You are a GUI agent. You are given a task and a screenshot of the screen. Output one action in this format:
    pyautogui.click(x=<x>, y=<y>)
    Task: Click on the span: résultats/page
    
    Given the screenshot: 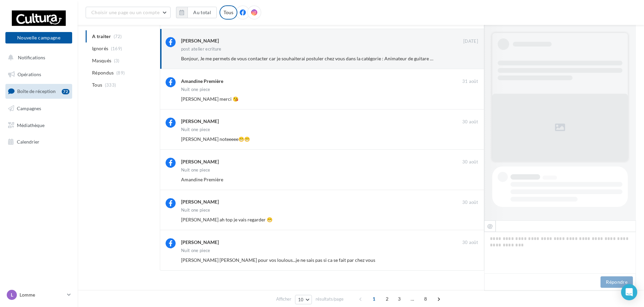 What is the action you would take?
    pyautogui.click(x=329, y=299)
    